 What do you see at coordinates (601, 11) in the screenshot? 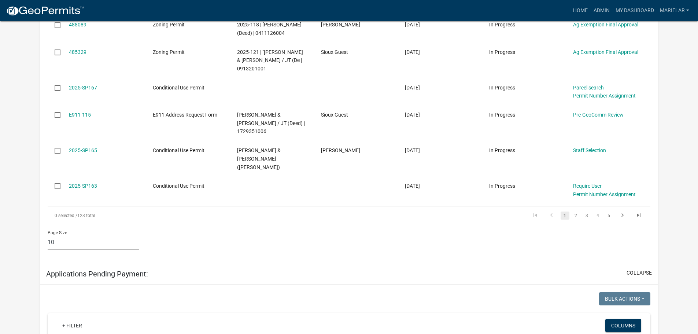
I see `a: Admin` at bounding box center [601, 11].